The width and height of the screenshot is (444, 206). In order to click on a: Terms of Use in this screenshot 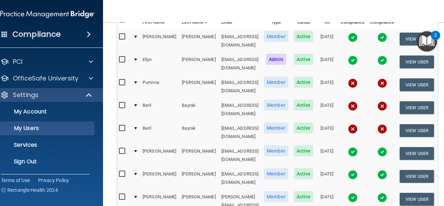, I will do `click(15, 181)`.